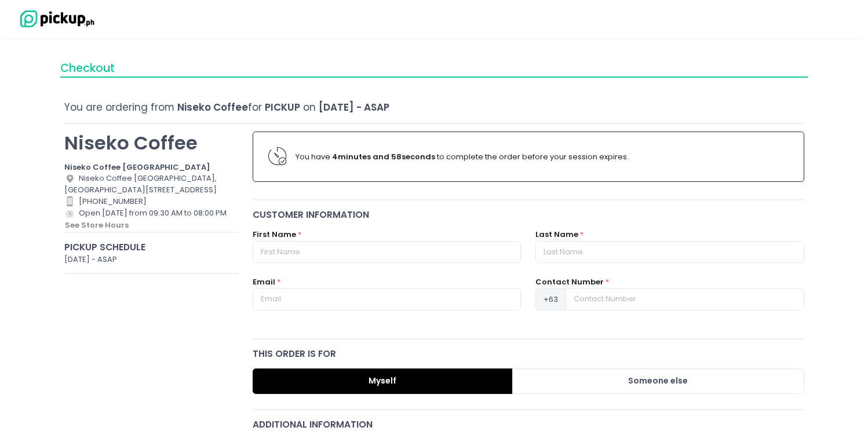 The width and height of the screenshot is (868, 438). Describe the element at coordinates (570, 282) in the screenshot. I see `label: Contact Number` at that location.